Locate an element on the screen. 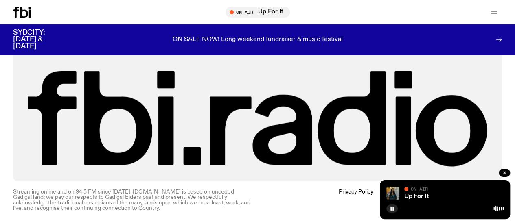  img: Ify - a Brown Skin girl with black braided twists, looking up to the side with her tongue stickin... is located at coordinates (393, 193).